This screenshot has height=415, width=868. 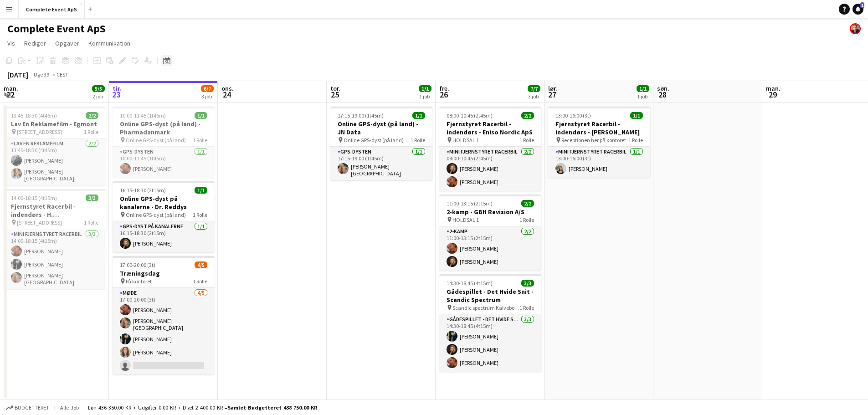 What do you see at coordinates (361, 115) in the screenshot?
I see `span: 17:15-19:00 (1t45m)` at bounding box center [361, 115].